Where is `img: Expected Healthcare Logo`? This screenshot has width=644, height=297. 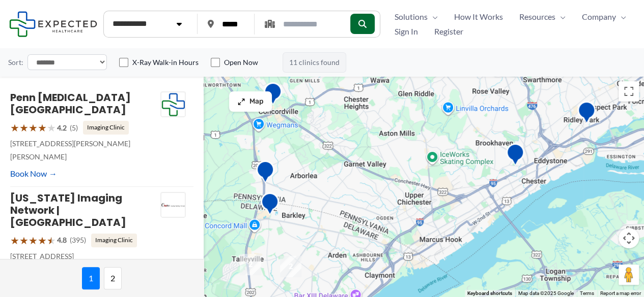 img: Expected Healthcare Logo is located at coordinates (173, 105).